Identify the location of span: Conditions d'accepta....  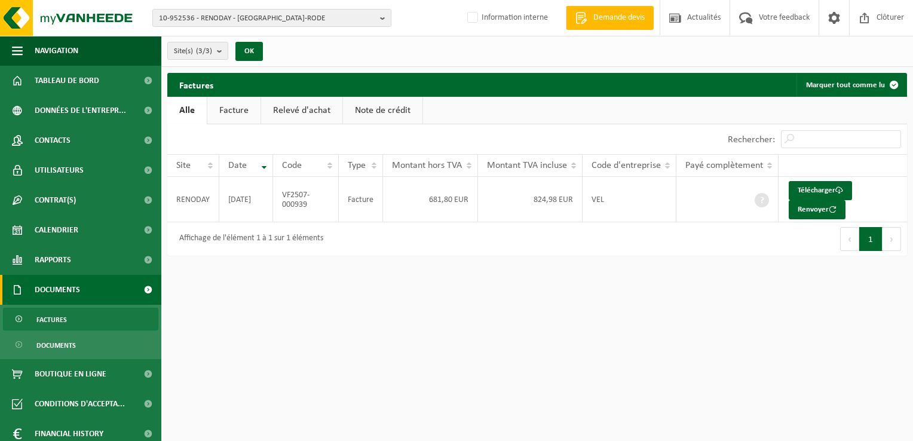
(79, 404).